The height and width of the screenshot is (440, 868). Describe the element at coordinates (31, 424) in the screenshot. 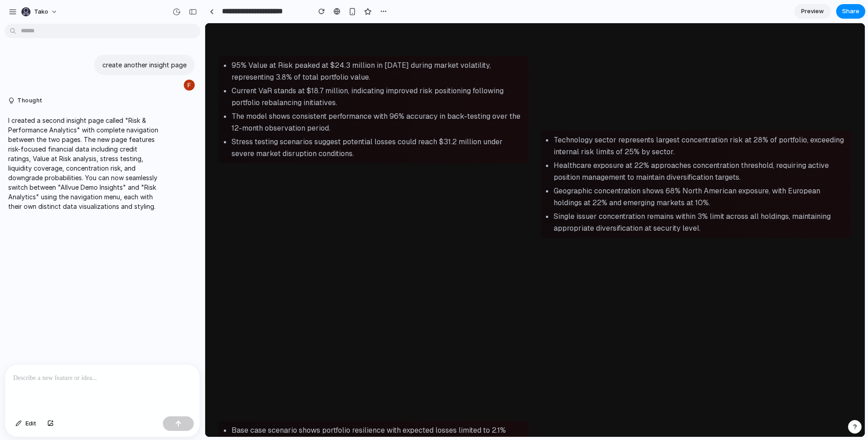

I see `span: Edit` at that location.